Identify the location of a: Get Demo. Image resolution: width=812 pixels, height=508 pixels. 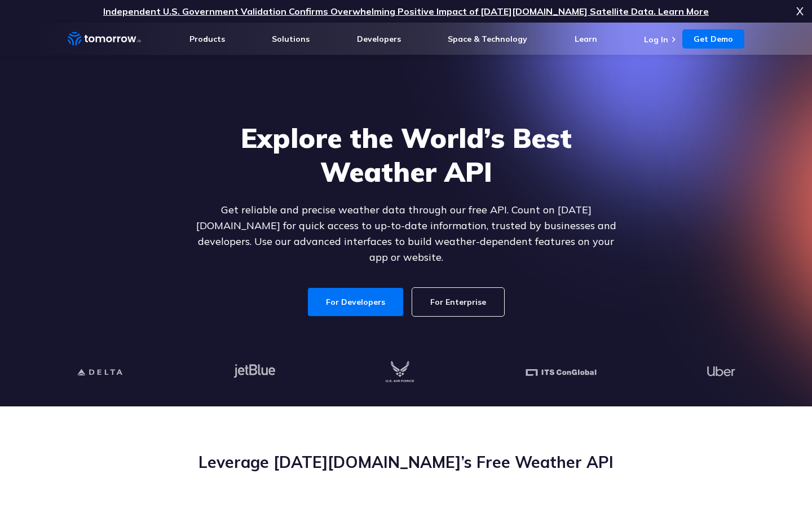
(714, 39).